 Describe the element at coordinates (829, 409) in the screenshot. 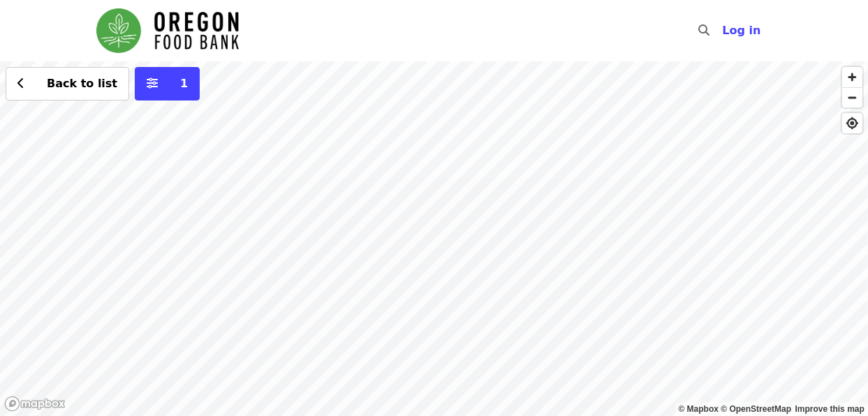

I see `a: Map feedback` at that location.